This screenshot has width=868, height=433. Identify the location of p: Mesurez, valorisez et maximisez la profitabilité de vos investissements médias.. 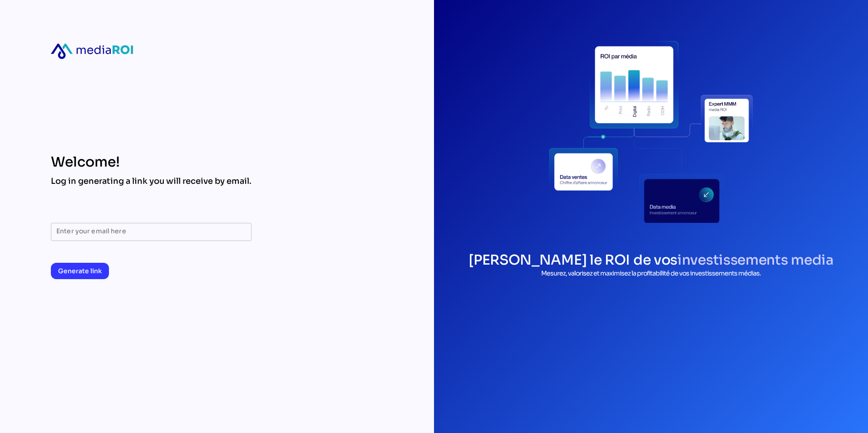
(651, 274).